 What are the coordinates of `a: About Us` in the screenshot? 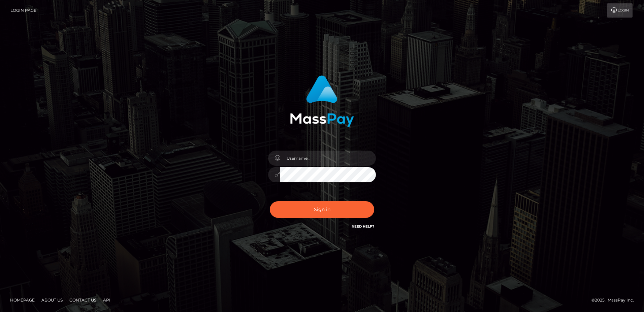 It's located at (52, 300).